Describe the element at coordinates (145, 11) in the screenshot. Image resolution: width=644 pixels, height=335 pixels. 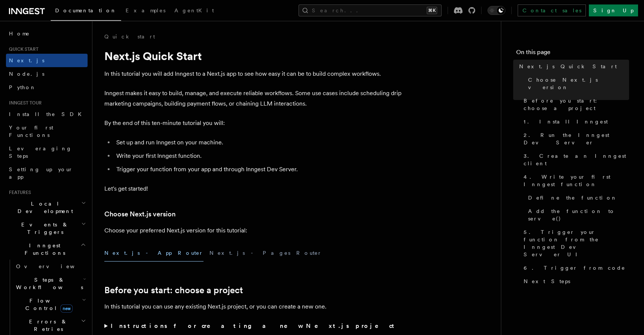
I see `a: Examples` at that location.